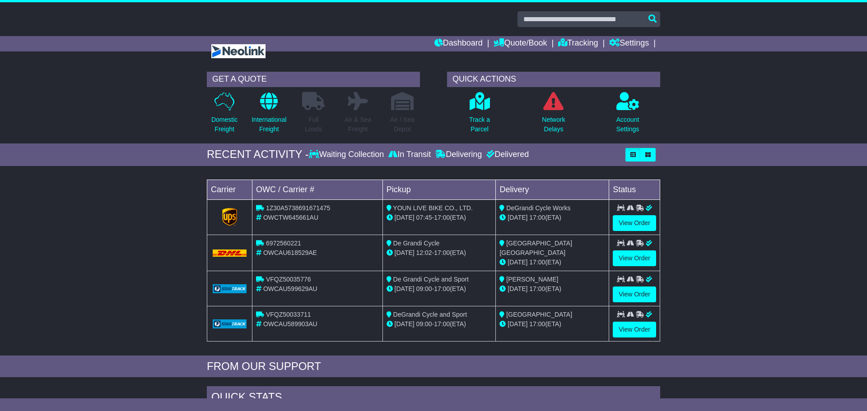 The width and height of the screenshot is (867, 411). I want to click on span: OWCTW645661AU, so click(291, 218).